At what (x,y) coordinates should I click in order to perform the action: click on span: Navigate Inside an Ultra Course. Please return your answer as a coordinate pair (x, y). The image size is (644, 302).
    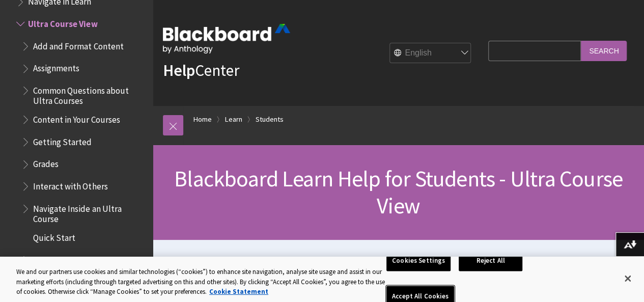
    Looking at the image, I should click on (89, 212).